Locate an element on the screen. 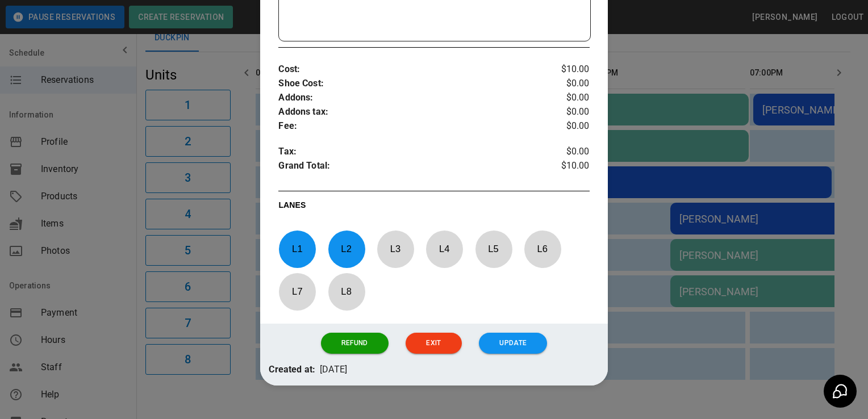 The width and height of the screenshot is (868, 419). p: L 5 is located at coordinates (493, 248).